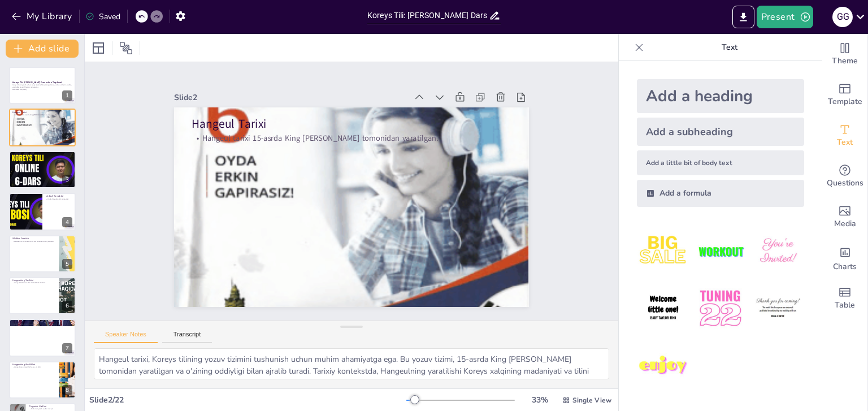 Image resolution: width=868 pixels, height=411 pixels. What do you see at coordinates (845, 217) in the screenshot?
I see `div: Add images, graphics, shapes or video` at bounding box center [845, 217].